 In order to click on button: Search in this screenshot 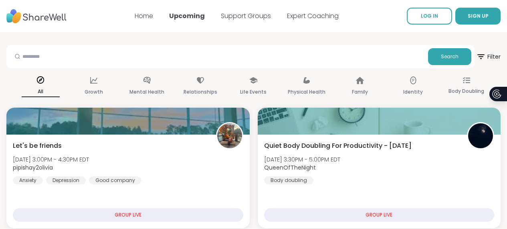, I will do `click(450, 57)`.